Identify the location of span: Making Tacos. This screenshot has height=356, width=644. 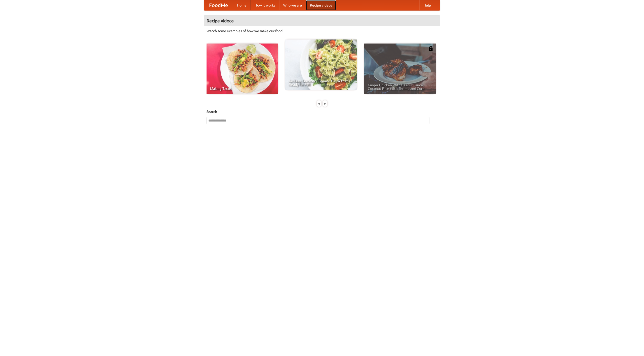
(242, 88).